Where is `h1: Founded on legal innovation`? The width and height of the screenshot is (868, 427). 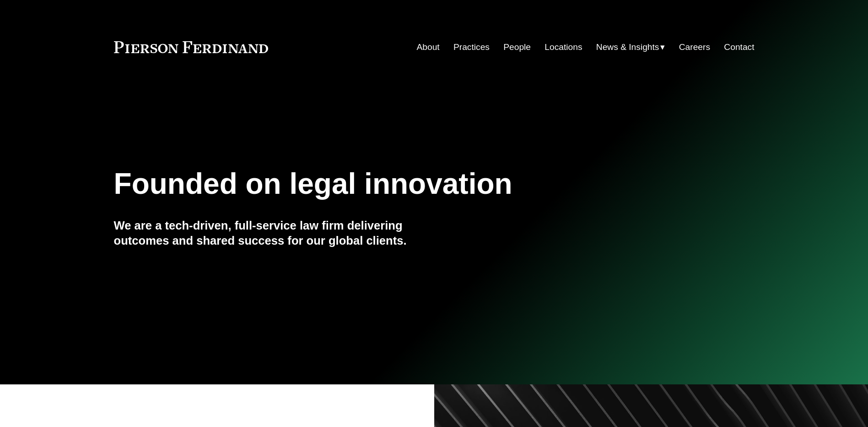
h1: Founded on legal innovation is located at coordinates (381, 183).